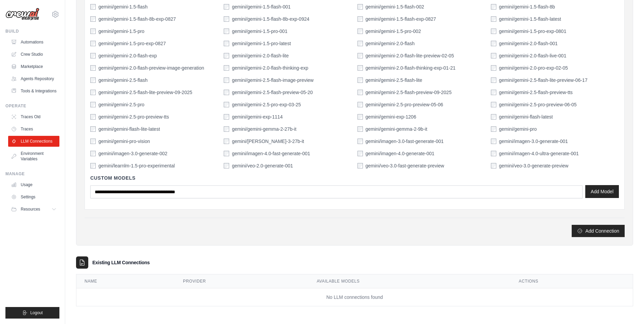  What do you see at coordinates (360, 154) in the screenshot?
I see `input: gemini/imagen-4.0-generate-001` at bounding box center [360, 154].